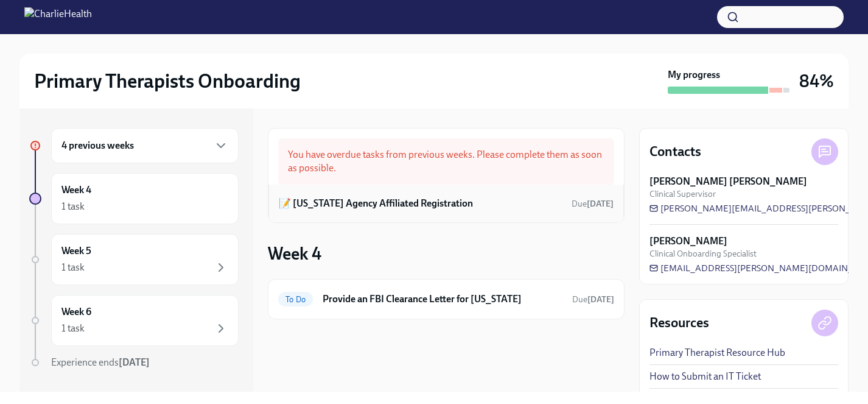 Image resolution: width=868 pixels, height=404 pixels. Describe the element at coordinates (76, 251) in the screenshot. I see `h6: Week 5` at that location.